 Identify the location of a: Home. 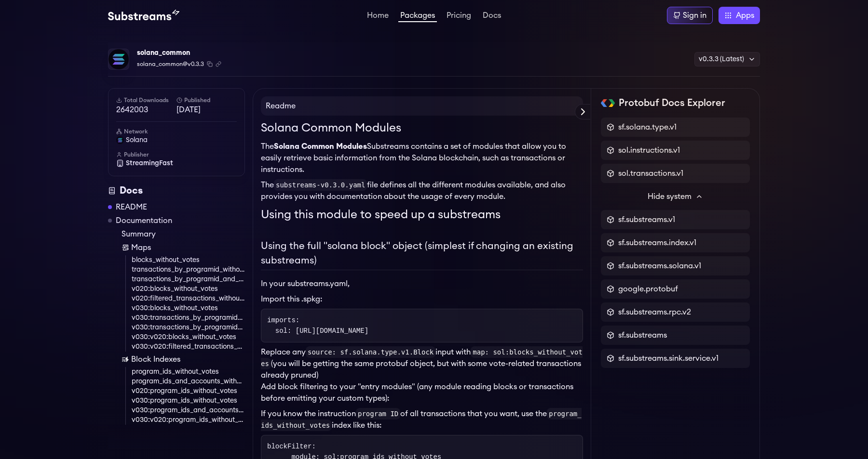
(377, 16).